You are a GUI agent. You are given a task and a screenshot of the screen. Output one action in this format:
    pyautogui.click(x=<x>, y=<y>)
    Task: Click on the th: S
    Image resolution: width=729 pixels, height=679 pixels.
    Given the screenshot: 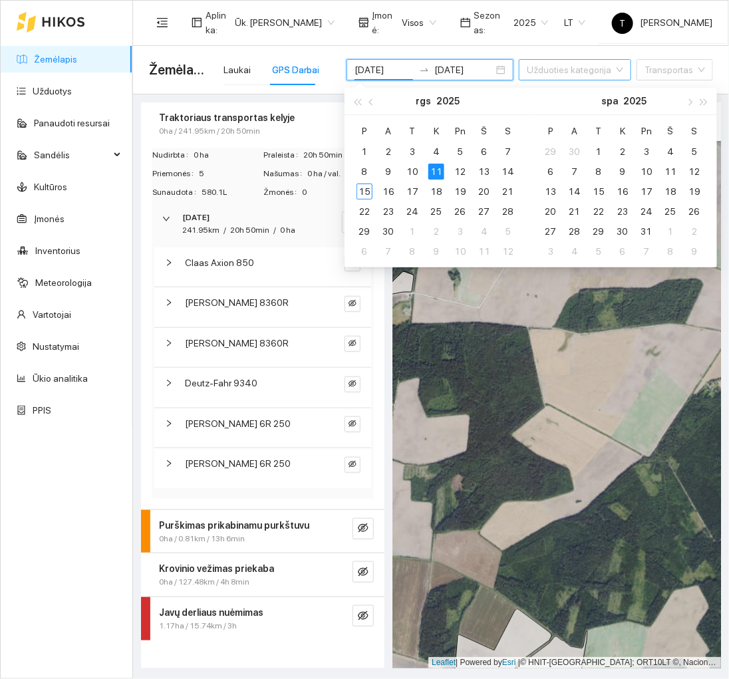 What is the action you would take?
    pyautogui.click(x=695, y=131)
    